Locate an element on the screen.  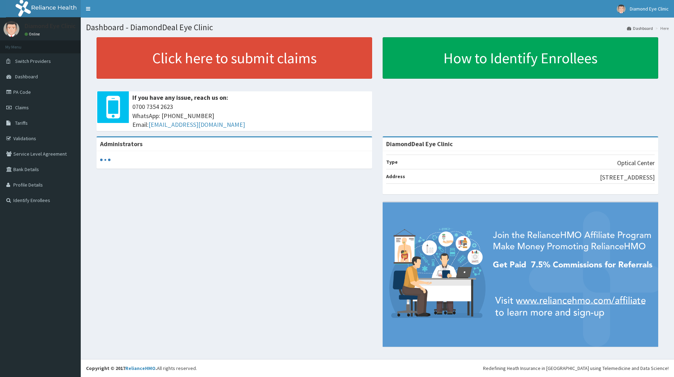
a: Online is located at coordinates (33, 34).